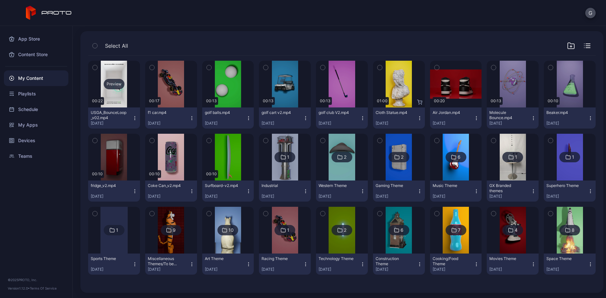 The image size is (606, 298). I want to click on div: © 2025 PROTO, Inc., so click(36, 279).